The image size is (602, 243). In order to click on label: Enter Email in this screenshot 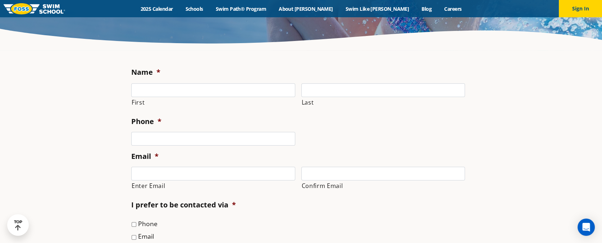, I will do `click(213, 186)`.